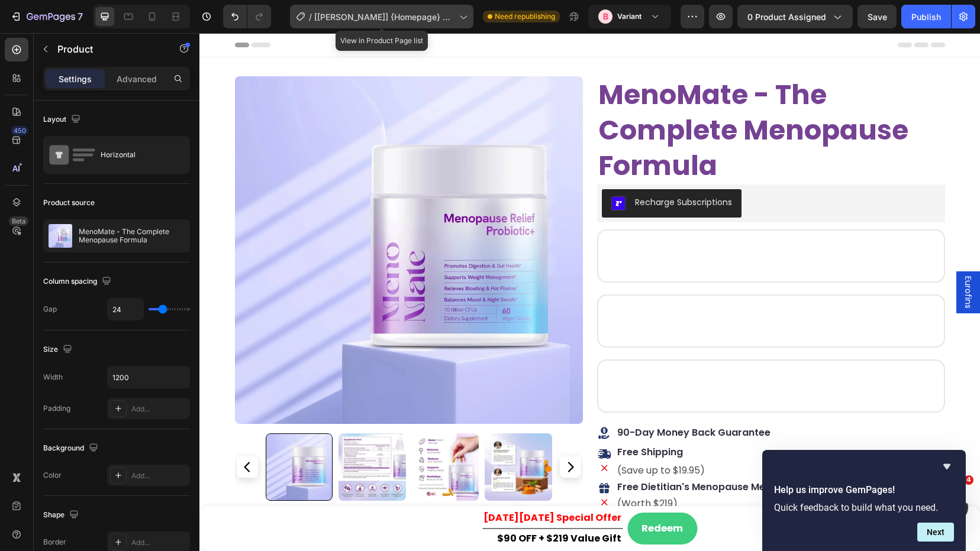 Image resolution: width=980 pixels, height=551 pixels. Describe the element at coordinates (60, 236) in the screenshot. I see `img: product feature img` at that location.